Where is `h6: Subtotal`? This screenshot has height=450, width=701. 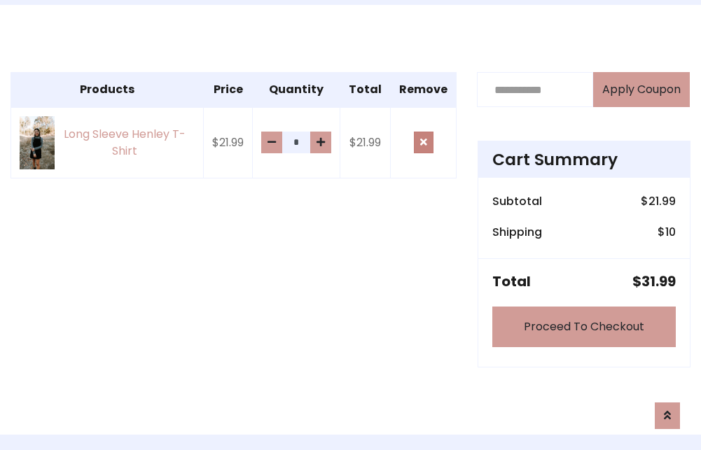
h6: Subtotal is located at coordinates (517, 201).